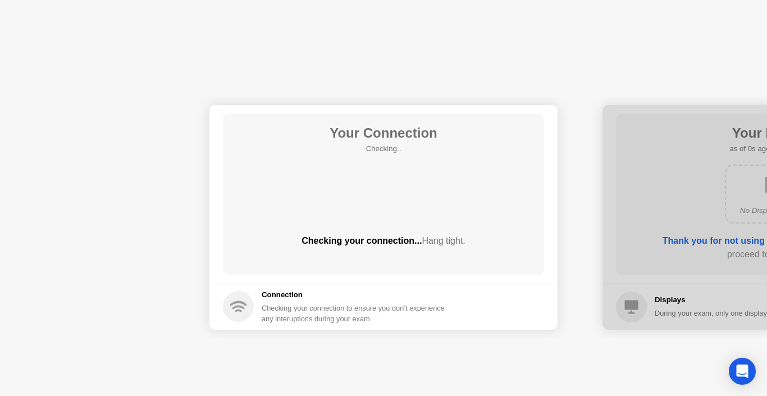 The image size is (767, 396). What do you see at coordinates (443, 240) in the screenshot?
I see `span: Hang tight.` at bounding box center [443, 240].